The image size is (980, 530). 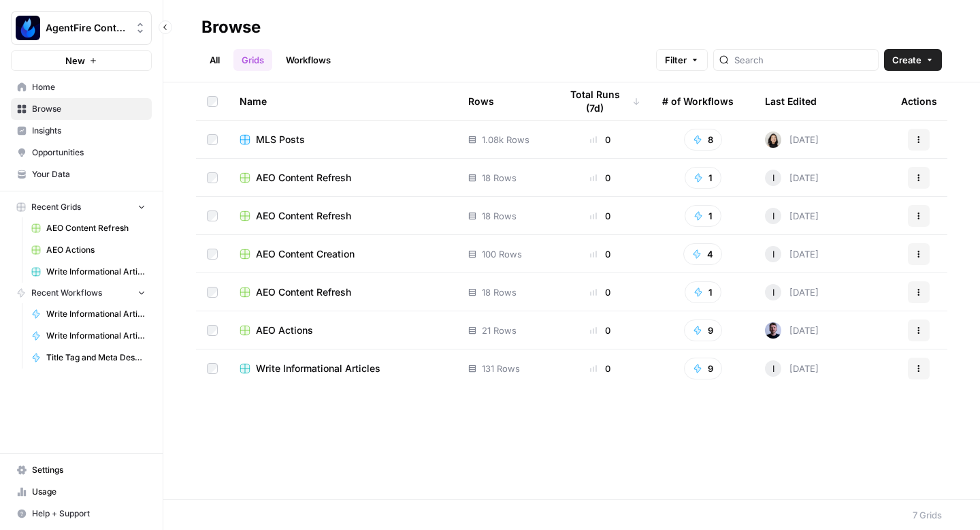 I want to click on a: Write Informational Article Outline, so click(x=88, y=336).